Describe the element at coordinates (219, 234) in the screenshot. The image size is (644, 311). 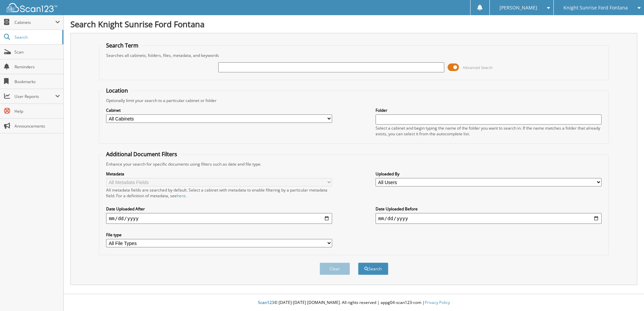
I see `label: File type` at that location.